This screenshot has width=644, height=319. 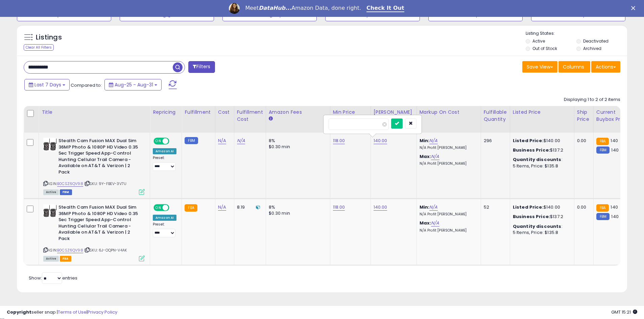 What do you see at coordinates (303, 8) in the screenshot?
I see `div: Meet Amazon Data, done right.` at bounding box center [303, 8].